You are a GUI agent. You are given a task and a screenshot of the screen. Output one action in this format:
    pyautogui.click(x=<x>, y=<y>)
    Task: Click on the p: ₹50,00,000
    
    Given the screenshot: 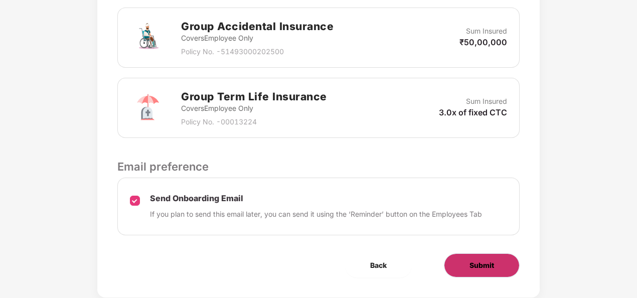 What is the action you would take?
    pyautogui.click(x=483, y=42)
    